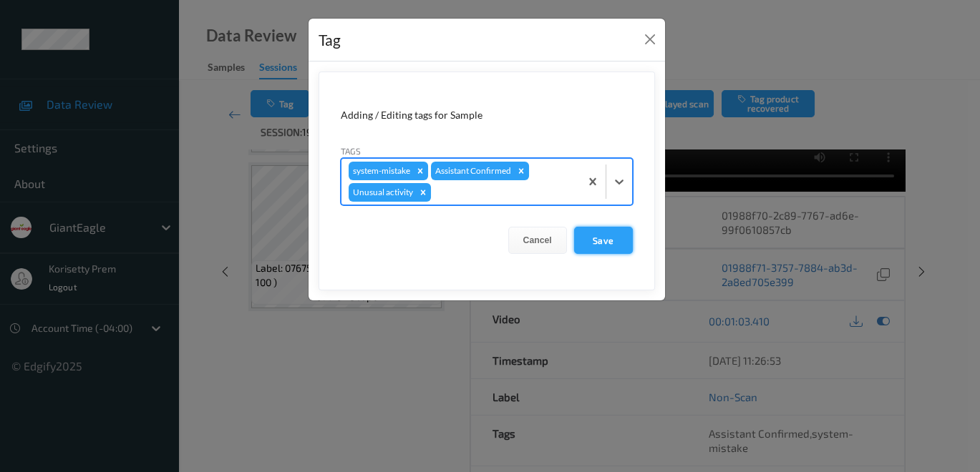 The image size is (980, 472). Describe the element at coordinates (471, 171) in the screenshot. I see `div: Assistant Confirmed` at that location.